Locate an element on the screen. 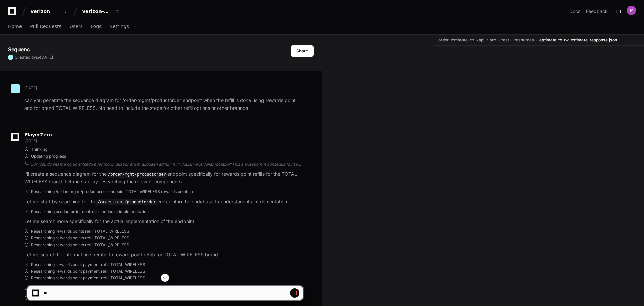 This screenshot has width=644, height=306. a: Settings is located at coordinates (119, 27).